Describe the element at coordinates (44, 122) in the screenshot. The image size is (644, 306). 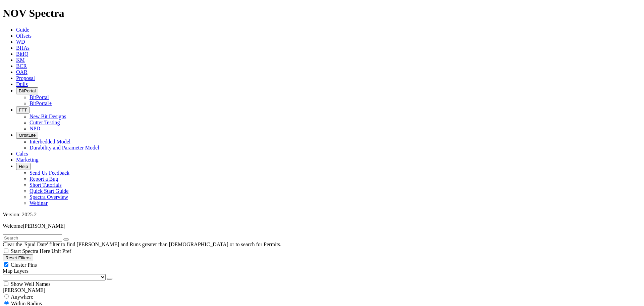
I see `a: Cutter Testing` at that location.